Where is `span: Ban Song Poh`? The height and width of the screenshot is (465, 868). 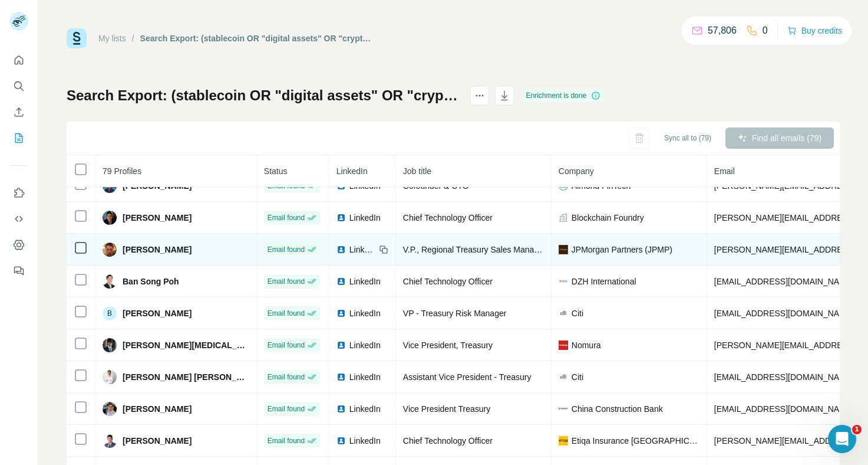 span: Ban Song Poh is located at coordinates (150, 282).